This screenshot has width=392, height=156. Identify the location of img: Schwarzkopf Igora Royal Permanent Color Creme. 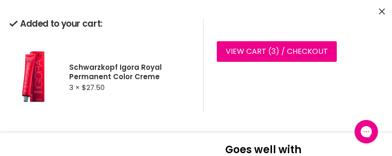
(33, 77).